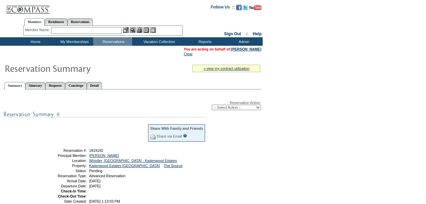 This screenshot has width=426, height=204. Describe the element at coordinates (72, 196) in the screenshot. I see `strong: Check-Out Time:` at that location.